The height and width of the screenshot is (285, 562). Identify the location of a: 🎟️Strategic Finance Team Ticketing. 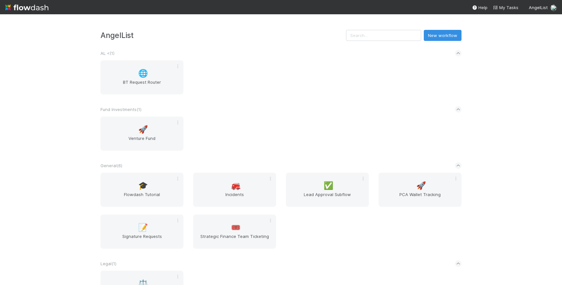
(234, 232).